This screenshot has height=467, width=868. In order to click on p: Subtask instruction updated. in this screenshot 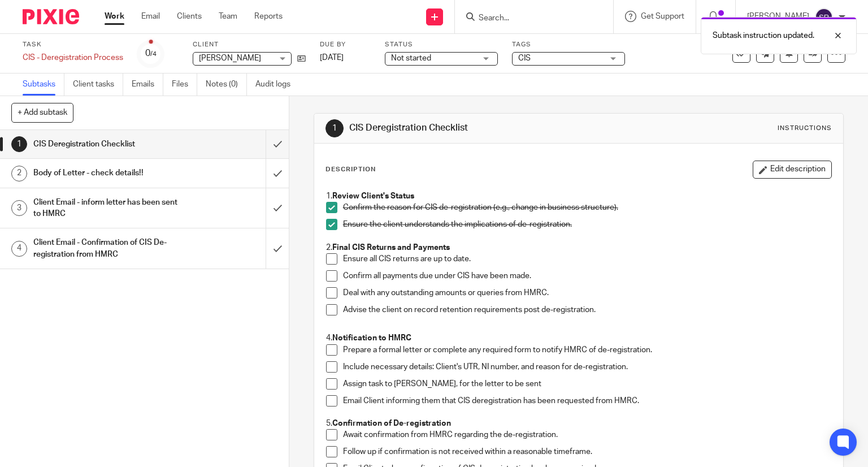, I will do `click(764, 35)`.